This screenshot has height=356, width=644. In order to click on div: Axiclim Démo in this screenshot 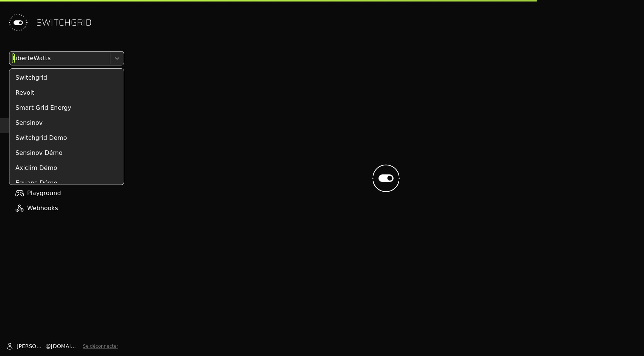, I will do `click(67, 168)`.